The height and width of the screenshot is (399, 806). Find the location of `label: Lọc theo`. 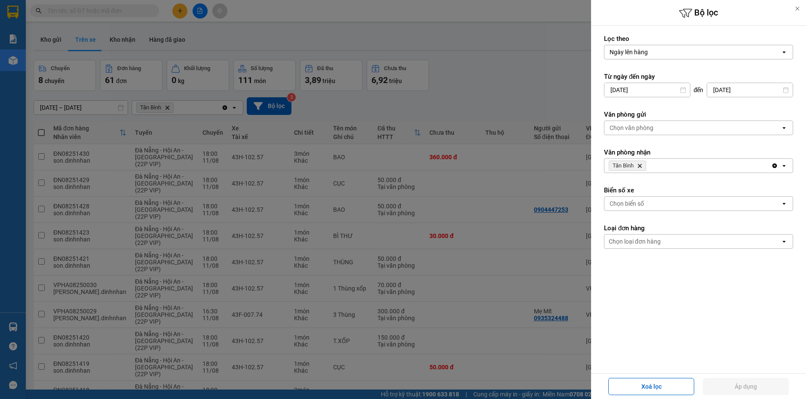

label: Lọc theo is located at coordinates (699, 39).